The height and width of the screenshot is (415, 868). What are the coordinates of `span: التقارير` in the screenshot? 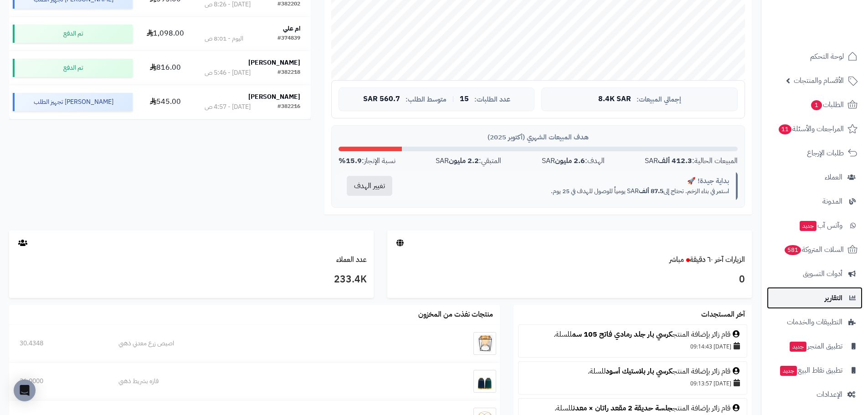 It's located at (833, 298).